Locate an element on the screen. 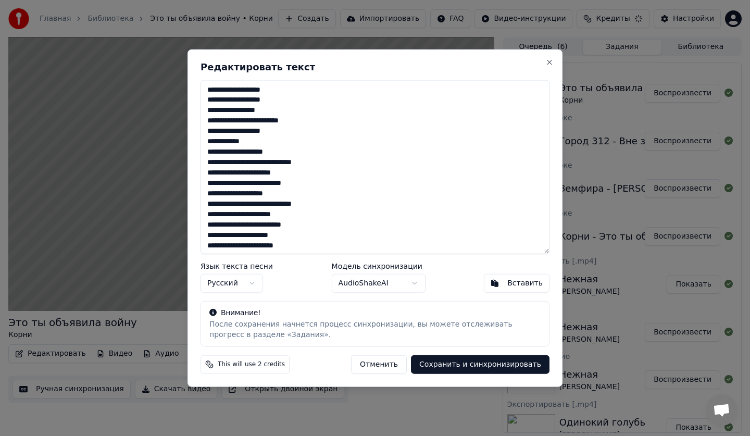 The image size is (750, 436). div: Внимание! is located at coordinates (375, 313).